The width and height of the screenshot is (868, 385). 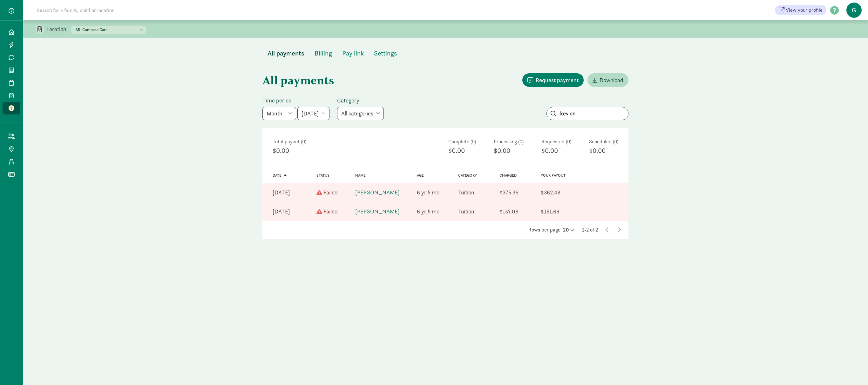 I want to click on a: Pay link, so click(x=353, y=54).